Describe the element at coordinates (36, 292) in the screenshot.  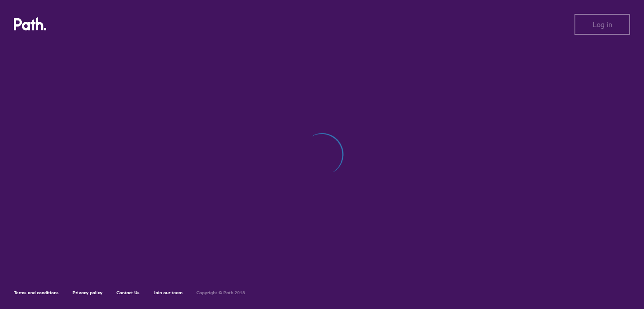
I see `a: Terms and conditions` at that location.